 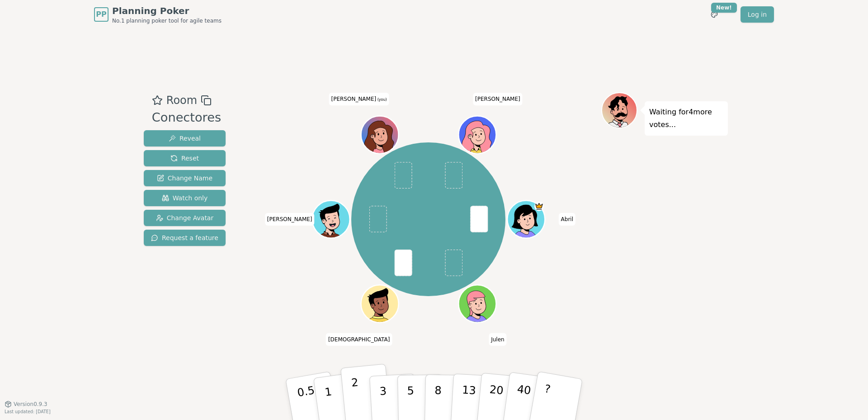 What do you see at coordinates (381, 100) in the screenshot?
I see `span: (you)` at bounding box center [381, 100].